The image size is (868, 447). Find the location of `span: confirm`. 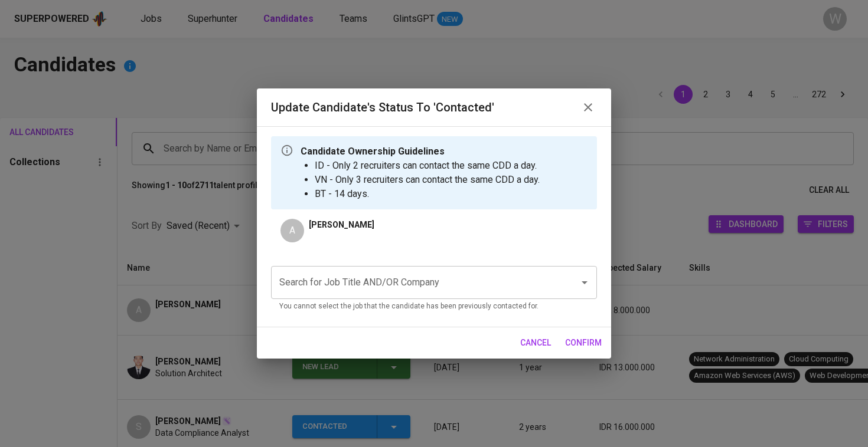

span: confirm is located at coordinates (583, 343).